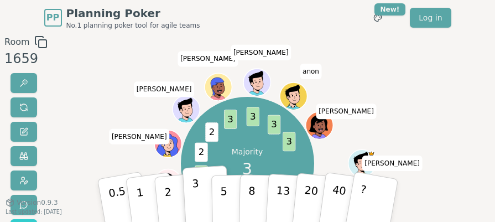 This screenshot has width=495, height=222. Describe the element at coordinates (26, 59) in the screenshot. I see `div: 1659` at that location.